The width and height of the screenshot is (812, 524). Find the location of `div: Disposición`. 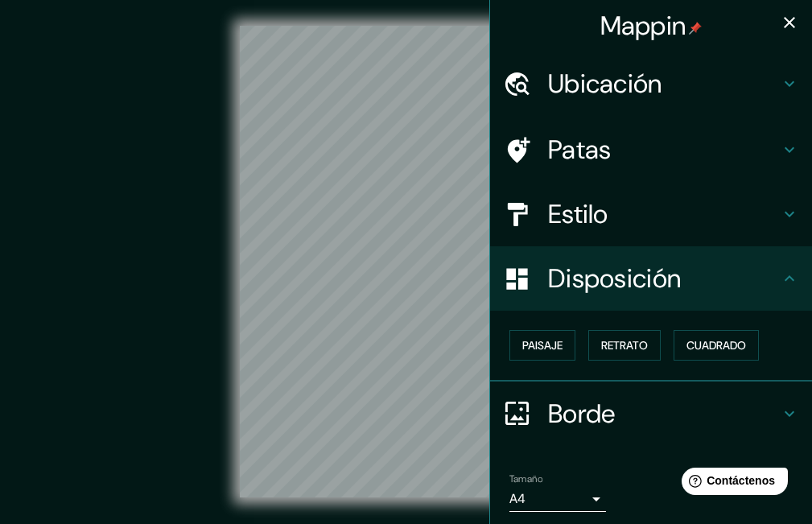

div: Disposición is located at coordinates (651, 279).